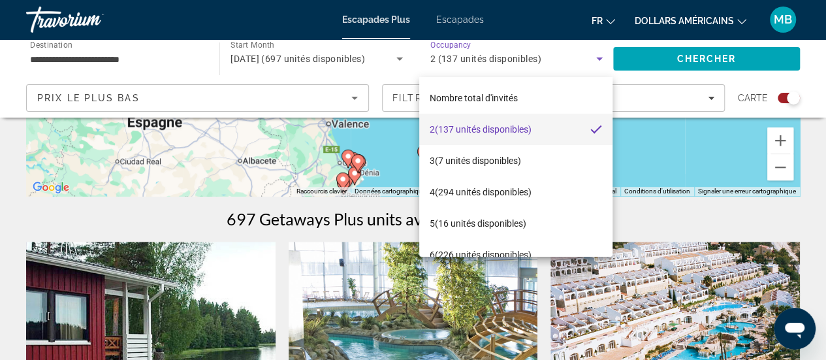 The image size is (826, 360). Describe the element at coordinates (478, 161) in the screenshot. I see `font: (7 unités disponibles)` at that location.